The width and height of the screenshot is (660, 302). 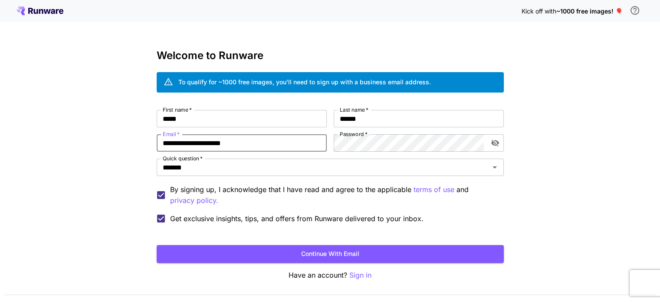 I want to click on p: privacy policy., so click(x=194, y=200).